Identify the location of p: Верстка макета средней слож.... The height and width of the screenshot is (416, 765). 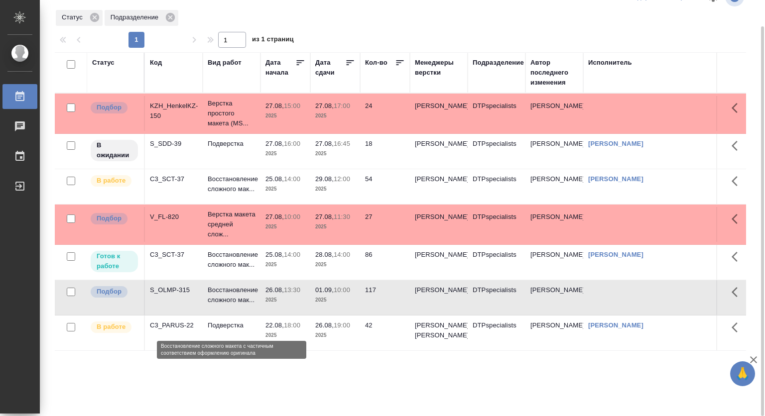
(231, 225).